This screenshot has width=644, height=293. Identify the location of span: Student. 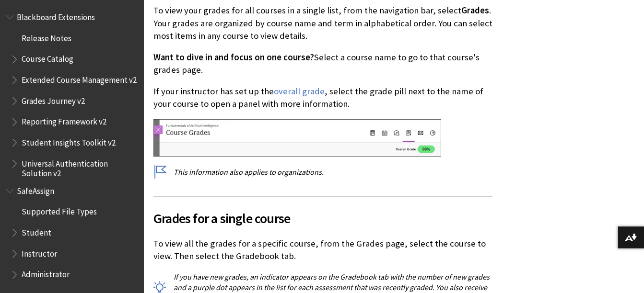
(36, 231).